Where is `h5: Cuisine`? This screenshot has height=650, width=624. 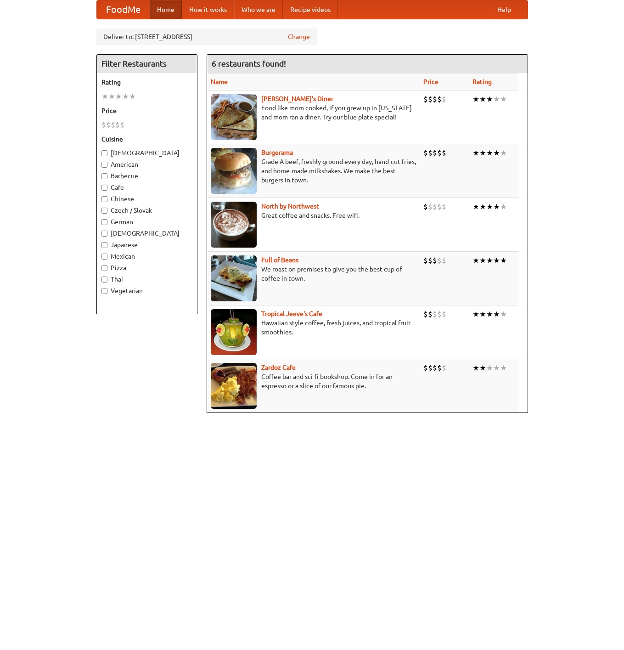 h5: Cuisine is located at coordinates (147, 139).